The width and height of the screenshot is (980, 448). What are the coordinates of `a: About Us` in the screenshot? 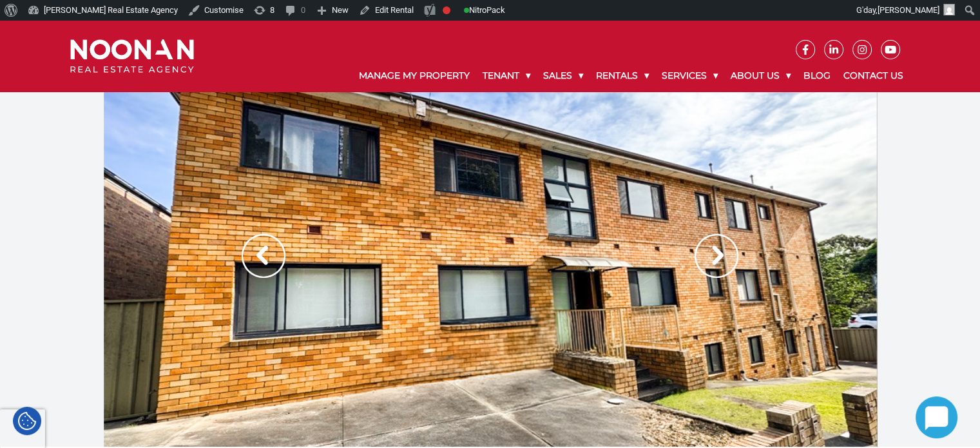 It's located at (760, 75).